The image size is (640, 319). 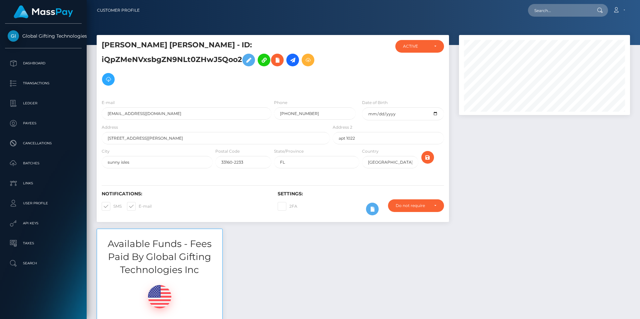 I want to click on p: User Profile, so click(x=43, y=203).